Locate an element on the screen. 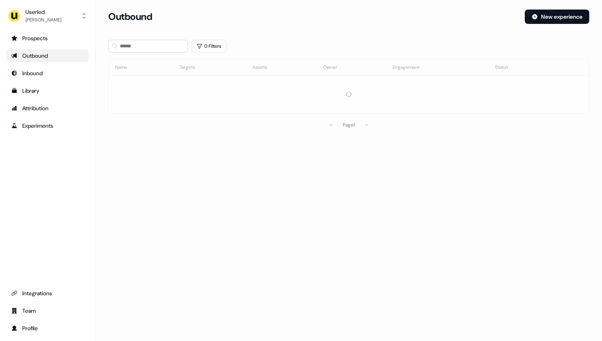  div: Inbound is located at coordinates (47, 73).